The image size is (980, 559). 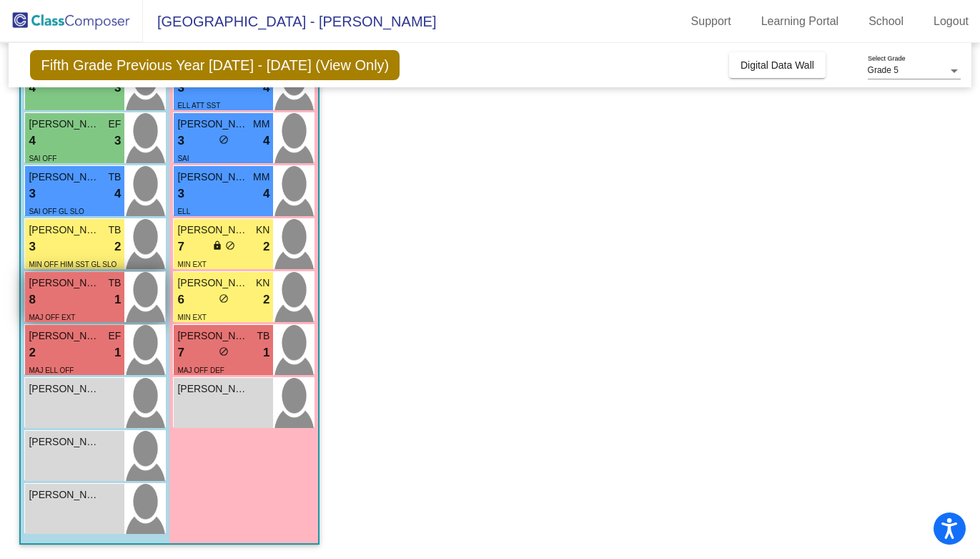 I want to click on span: ELL ATT SST, so click(x=199, y=105).